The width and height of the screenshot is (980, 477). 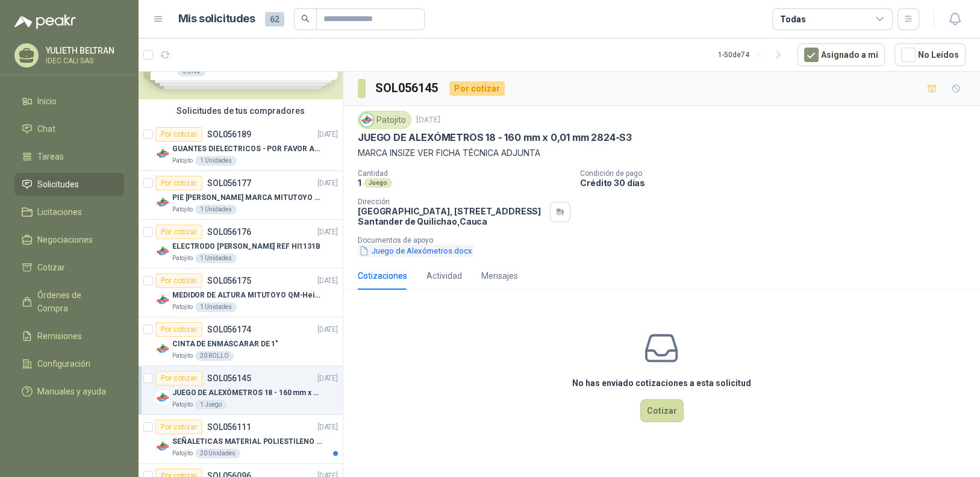 What do you see at coordinates (218, 454) in the screenshot?
I see `div: 20 Unidades` at bounding box center [218, 454].